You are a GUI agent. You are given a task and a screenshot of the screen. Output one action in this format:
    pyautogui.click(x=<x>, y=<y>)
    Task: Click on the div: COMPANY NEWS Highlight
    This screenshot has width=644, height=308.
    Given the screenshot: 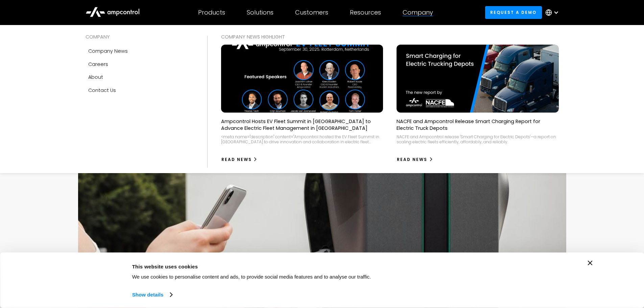 What is the action you would take?
    pyautogui.click(x=390, y=37)
    